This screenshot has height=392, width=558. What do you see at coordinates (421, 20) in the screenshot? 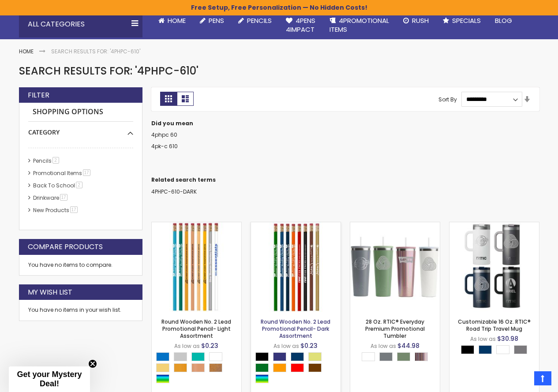
I see `span: Rush` at bounding box center [421, 20].